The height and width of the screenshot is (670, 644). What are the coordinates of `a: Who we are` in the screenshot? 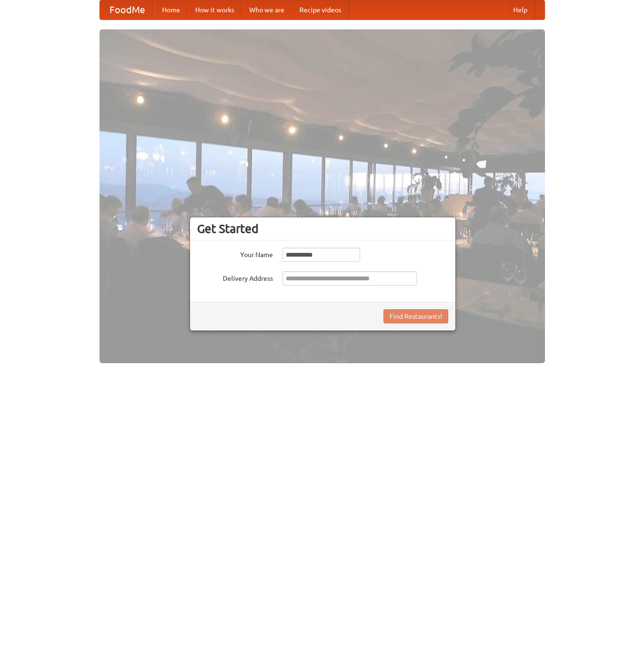 It's located at (266, 10).